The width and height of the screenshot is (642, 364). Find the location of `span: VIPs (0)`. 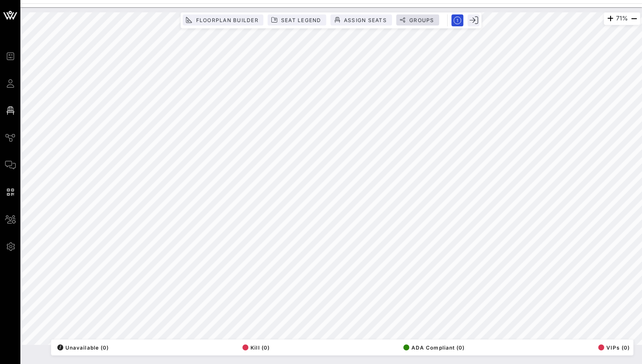

span: VIPs (0) is located at coordinates (614, 347).